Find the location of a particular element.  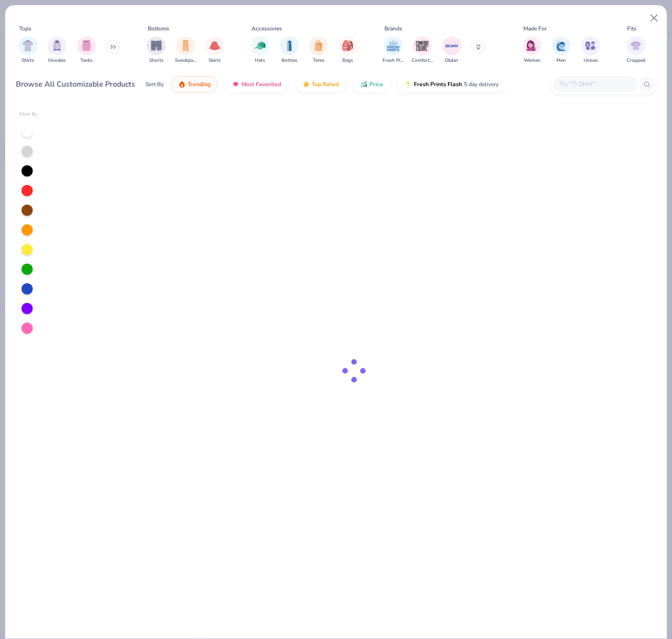

div: Brands is located at coordinates (393, 29).